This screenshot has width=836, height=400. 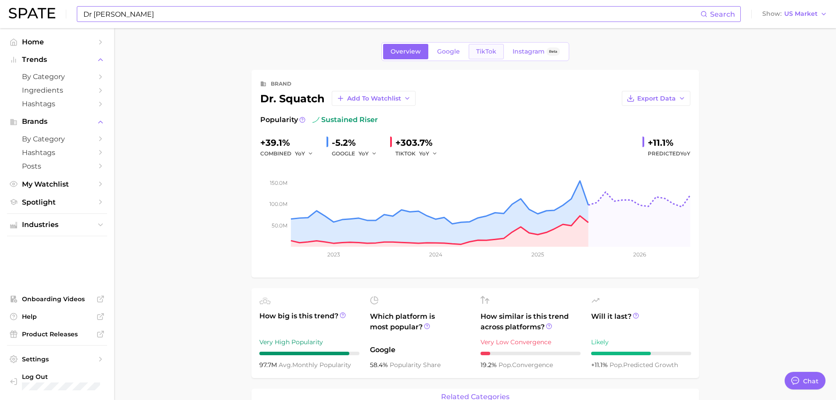 I want to click on tspan: 2023, so click(x=333, y=254).